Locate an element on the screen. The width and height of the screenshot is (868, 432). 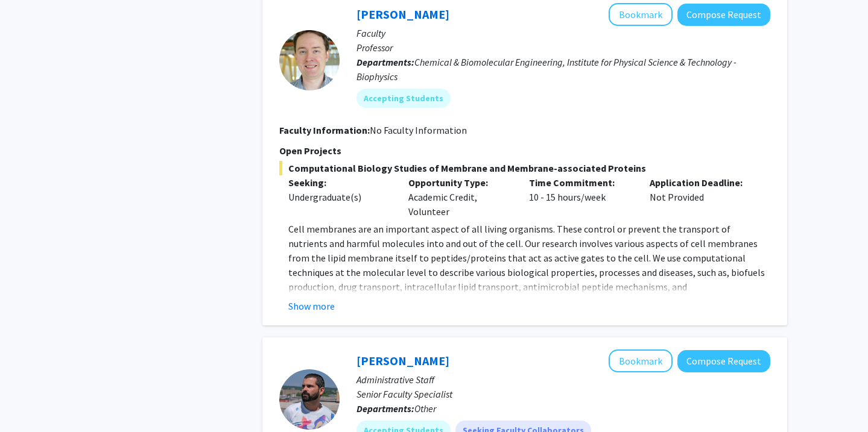
button: Show more is located at coordinates (311, 306).